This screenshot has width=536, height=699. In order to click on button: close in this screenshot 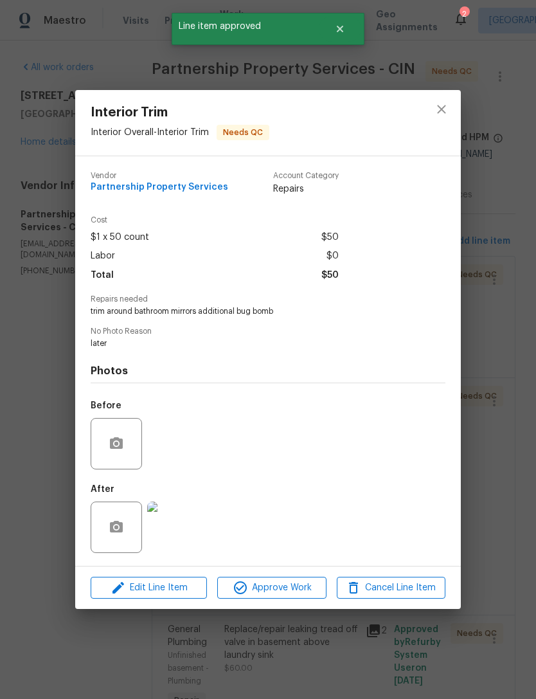, I will do `click(442, 109)`.